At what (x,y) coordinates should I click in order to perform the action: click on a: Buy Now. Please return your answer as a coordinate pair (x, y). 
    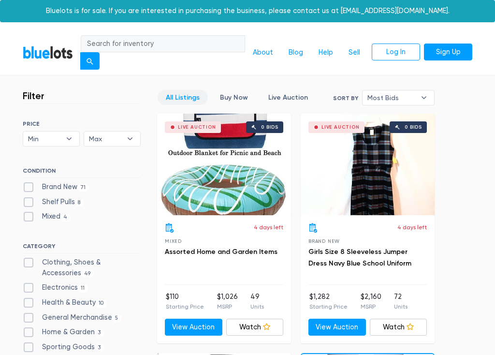
    Looking at the image, I should click on (234, 97).